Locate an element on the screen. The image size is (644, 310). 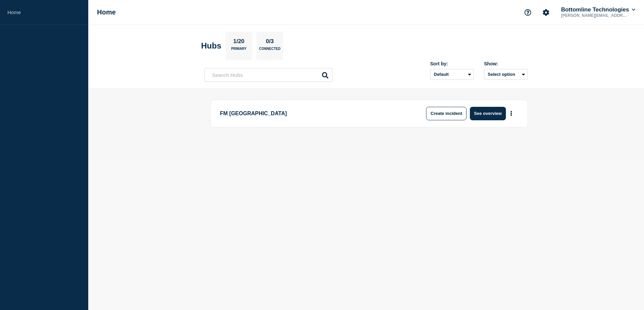
button: Support is located at coordinates (528, 12).